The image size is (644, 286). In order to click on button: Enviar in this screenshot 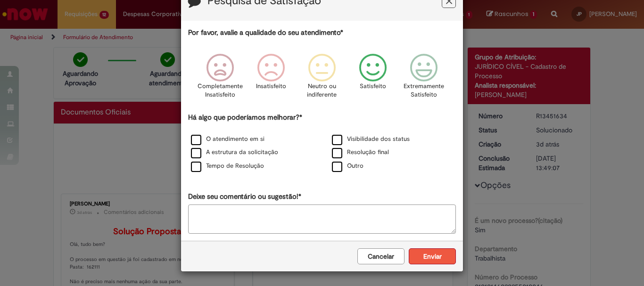, I will do `click(432, 256)`.